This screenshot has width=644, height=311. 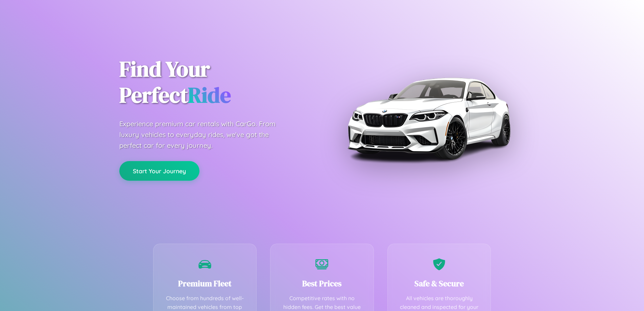 I want to click on h3: Premium Fleet, so click(x=205, y=283).